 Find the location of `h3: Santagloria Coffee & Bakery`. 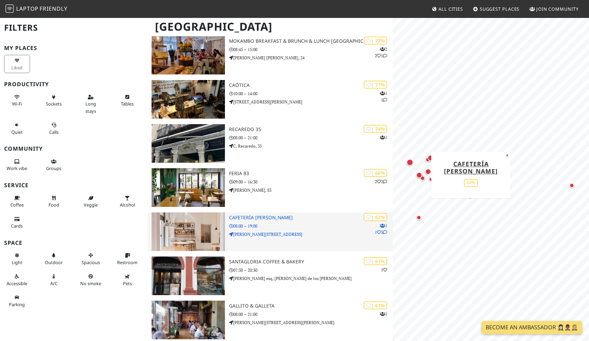

h3: Santagloria Coffee & Bakery is located at coordinates (311, 261).